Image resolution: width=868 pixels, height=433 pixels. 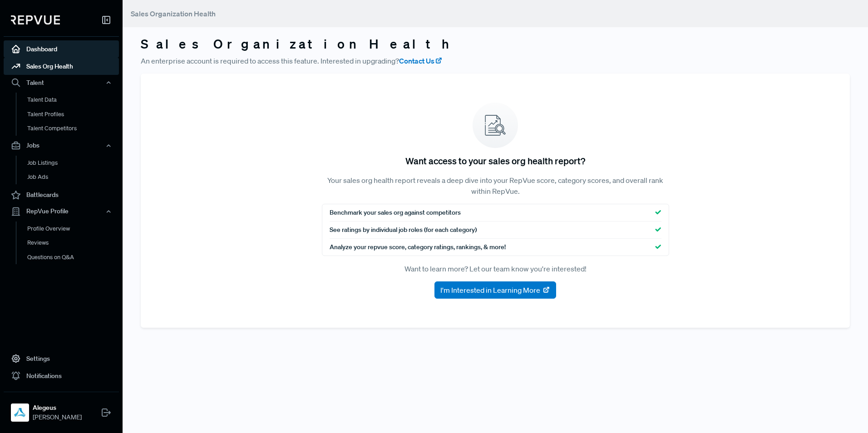 I want to click on a: Profile Overview, so click(x=74, y=229).